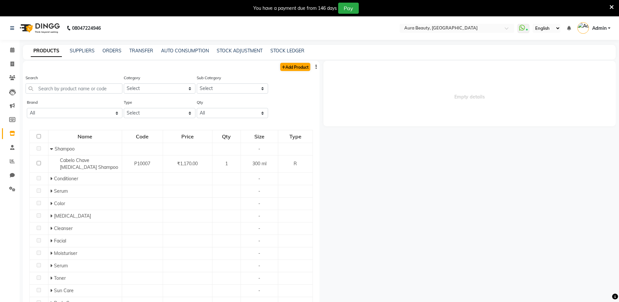 The image size is (619, 302). Describe the element at coordinates (295, 8) in the screenshot. I see `div: You have a payment due from 146 days` at that location.